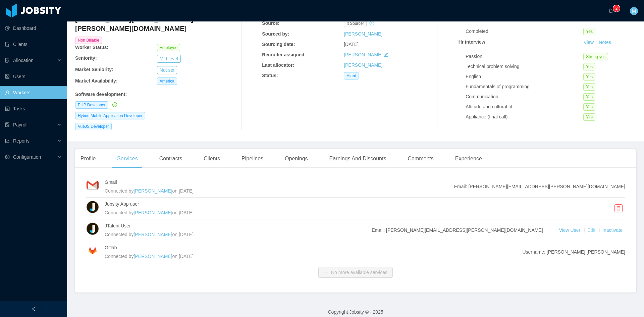 This screenshot has height=317, width=644. What do you see at coordinates (92, 185) in the screenshot?
I see `img: kuLOZPwjcRA5AEBSsMqJNr0YAABA0AAACBoAABA0AACCBgAABA0AgKABAABBAwAAggYAQNAAAICgAQAQNAAAIGgAAEDQAAAIG...` at bounding box center [92, 185].